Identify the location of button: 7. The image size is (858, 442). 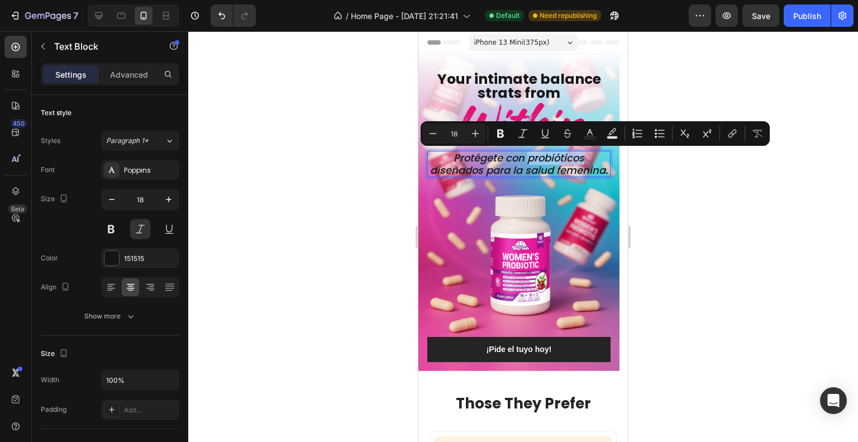
(44, 16).